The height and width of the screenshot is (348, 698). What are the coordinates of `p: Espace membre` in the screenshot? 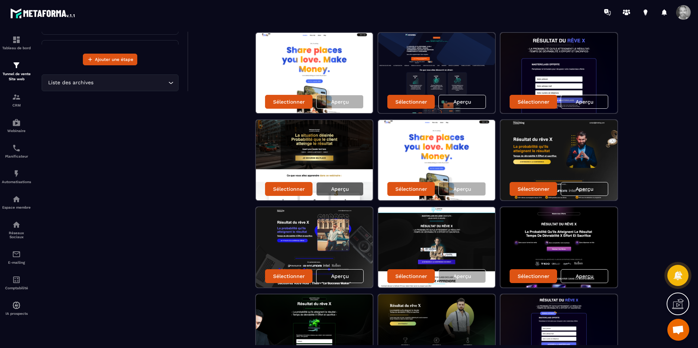 It's located at (16, 207).